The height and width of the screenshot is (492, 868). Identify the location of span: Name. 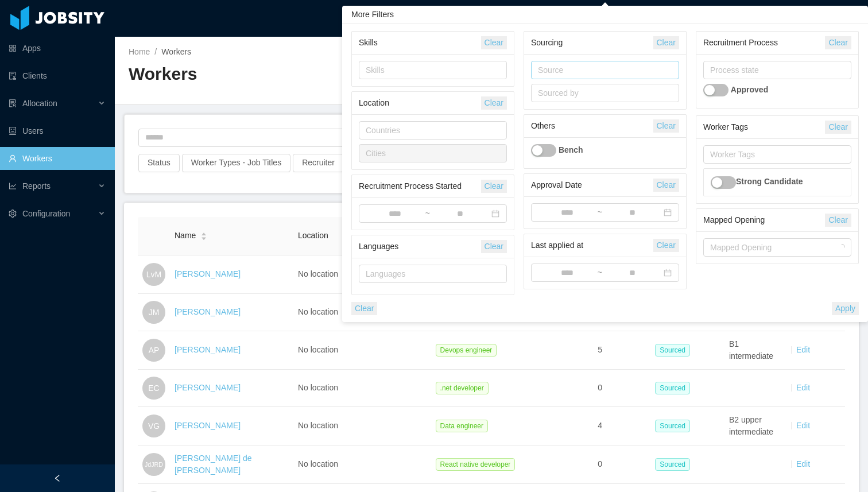
(185, 235).